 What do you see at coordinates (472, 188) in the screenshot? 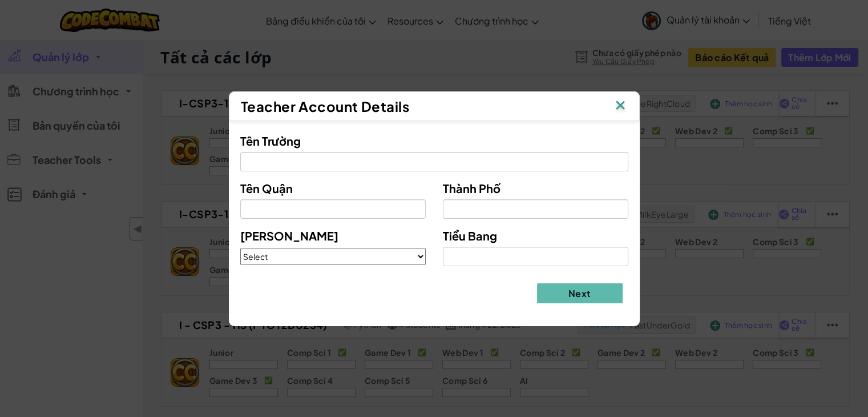
I see `label: Thành Phố` at bounding box center [472, 188].